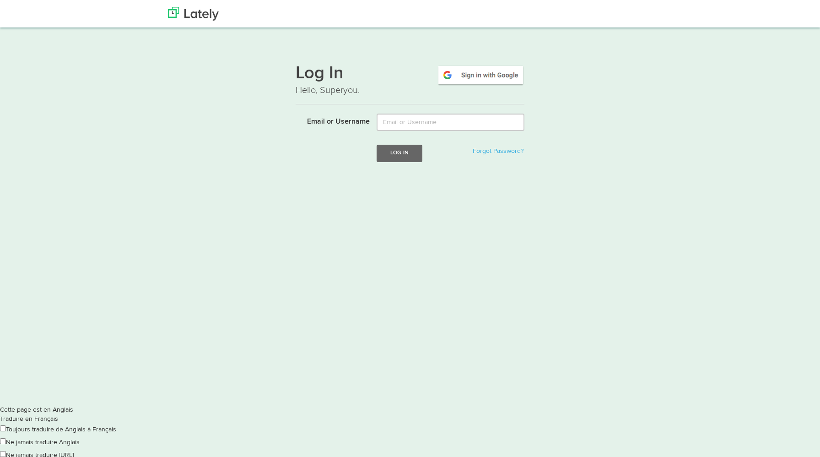 The width and height of the screenshot is (820, 457). What do you see at coordinates (329, 120) in the screenshot?
I see `label: Email or Username` at bounding box center [329, 120].